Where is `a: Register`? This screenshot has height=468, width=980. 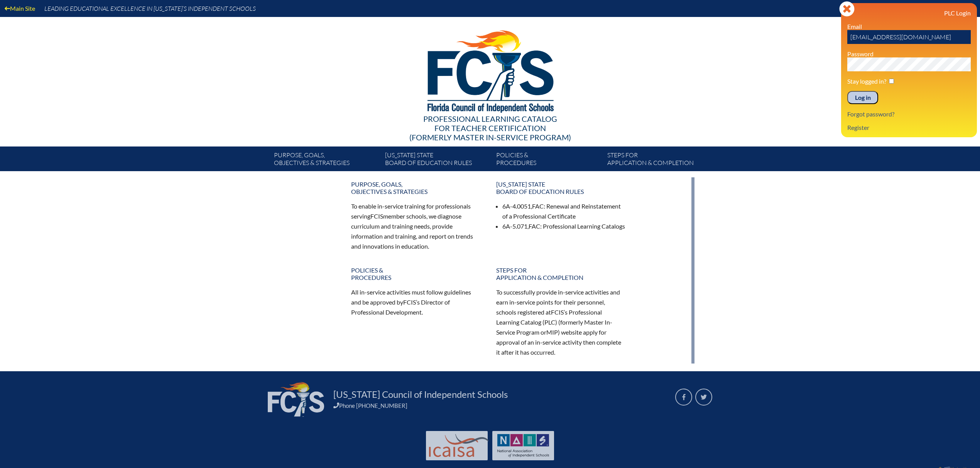
a: Register is located at coordinates (858, 127).